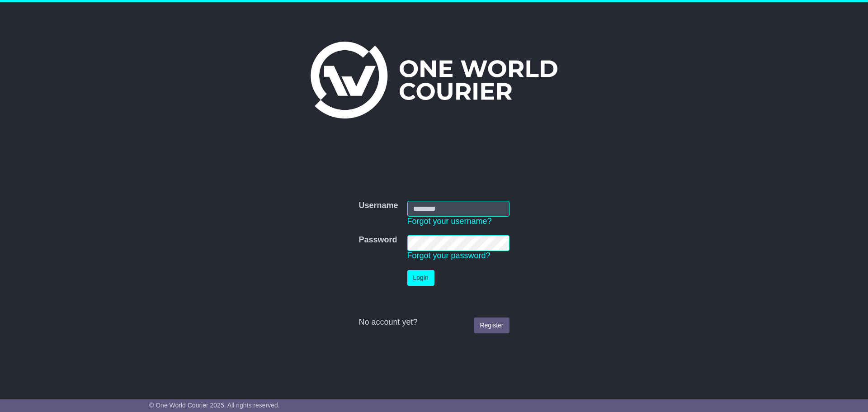 The image size is (868, 412). Describe the element at coordinates (491, 325) in the screenshot. I see `a: Register` at that location.